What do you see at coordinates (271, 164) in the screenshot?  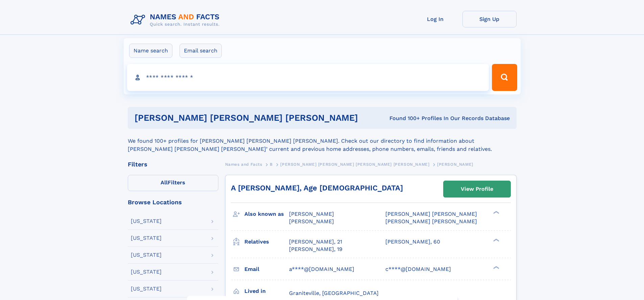 I see `span: B` at bounding box center [271, 164].